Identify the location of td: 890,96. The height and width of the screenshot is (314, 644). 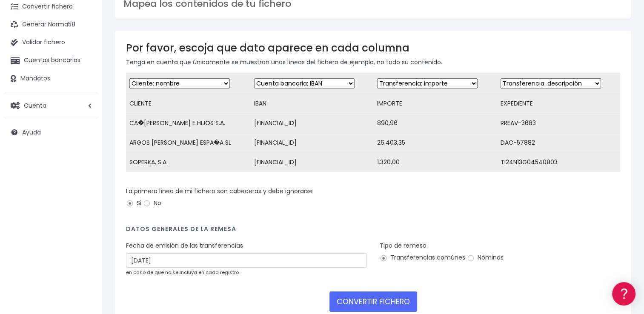
(435, 123).